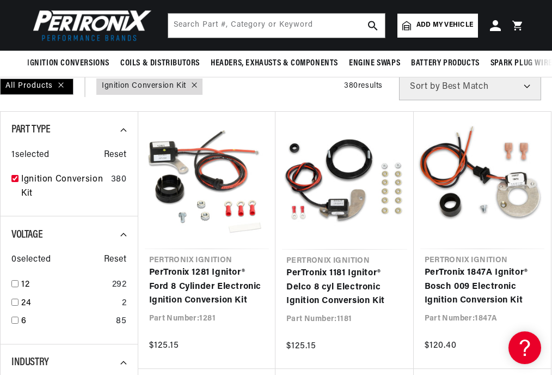 Image resolution: width=552 pixels, height=375 pixels. What do you see at coordinates (375, 63) in the screenshot?
I see `span: Engine Swaps` at bounding box center [375, 63].